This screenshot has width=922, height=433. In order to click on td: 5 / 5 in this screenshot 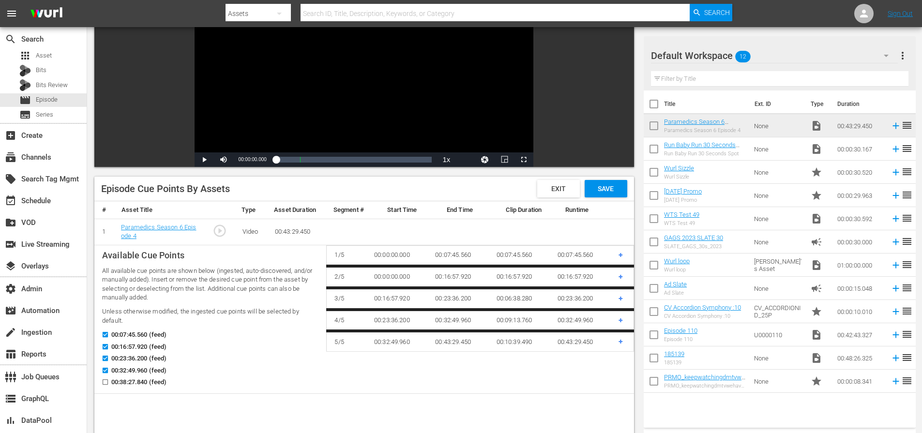, I will do `click(347, 341)`.